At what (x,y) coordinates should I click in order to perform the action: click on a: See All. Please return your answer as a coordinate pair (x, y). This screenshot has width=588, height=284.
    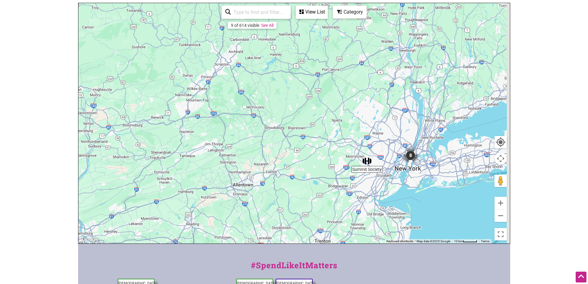
    Looking at the image, I should click on (267, 25).